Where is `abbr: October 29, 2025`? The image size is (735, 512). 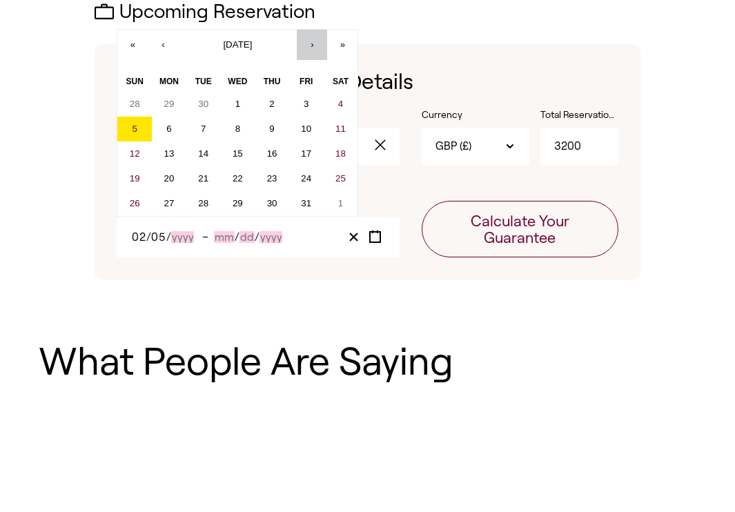
abbr: October 29, 2025 is located at coordinates (237, 203).